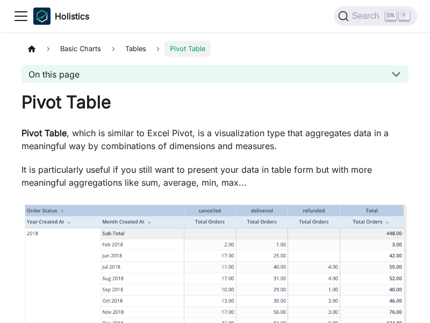 The height and width of the screenshot is (323, 430). Describe the element at coordinates (72, 16) in the screenshot. I see `b: Holistics` at that location.